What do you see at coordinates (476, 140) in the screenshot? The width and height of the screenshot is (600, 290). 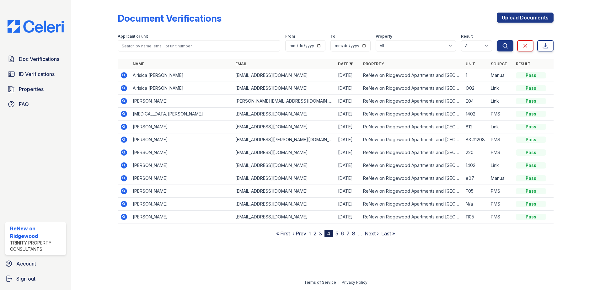 I see `td: B3 #1208` at bounding box center [476, 140].